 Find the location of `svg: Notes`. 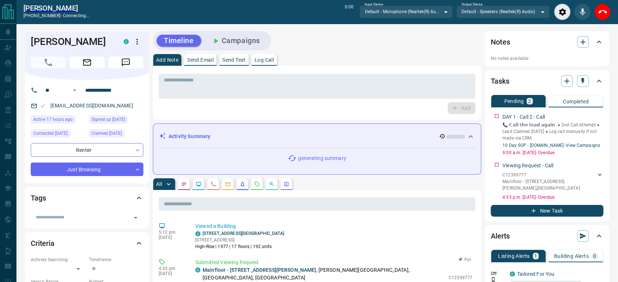

svg: Notes is located at coordinates (184, 184).